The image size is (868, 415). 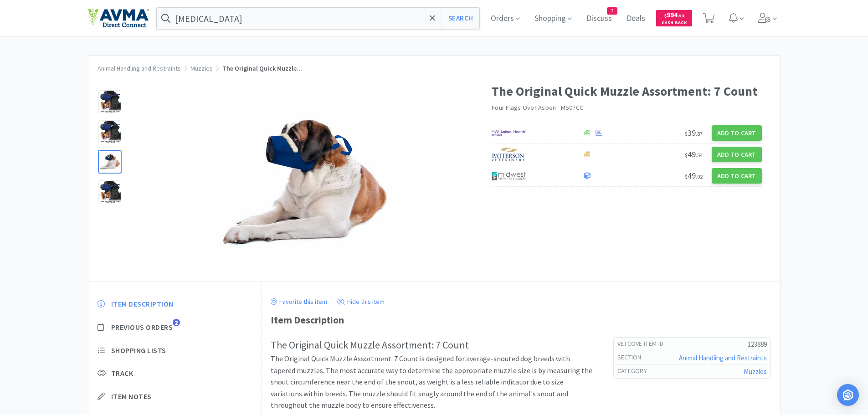 I want to click on h6: Section, so click(x=633, y=358).